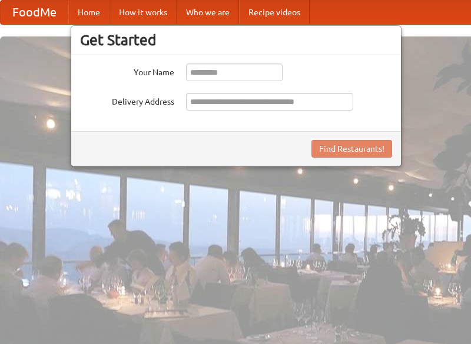 Image resolution: width=471 pixels, height=344 pixels. I want to click on label: Your Name, so click(127, 71).